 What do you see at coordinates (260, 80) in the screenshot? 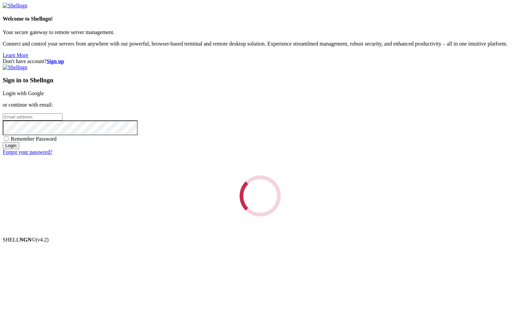
I see `h3: Sign in to Shellngn` at bounding box center [260, 80].